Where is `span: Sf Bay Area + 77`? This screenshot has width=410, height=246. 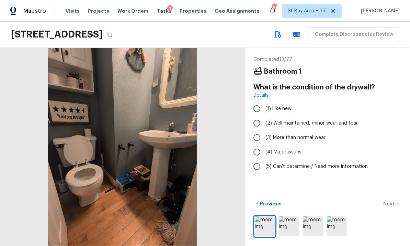
span: Sf Bay Area + 77 is located at coordinates (307, 11).